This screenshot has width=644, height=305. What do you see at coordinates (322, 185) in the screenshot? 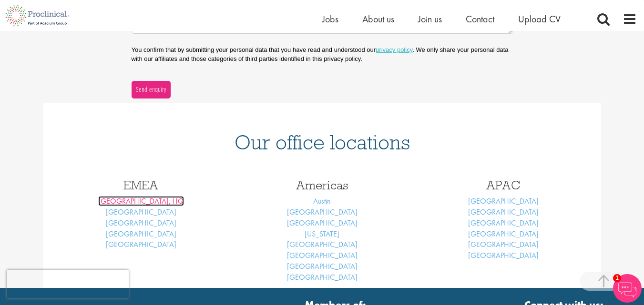
I see `h3: Americas` at bounding box center [322, 185].